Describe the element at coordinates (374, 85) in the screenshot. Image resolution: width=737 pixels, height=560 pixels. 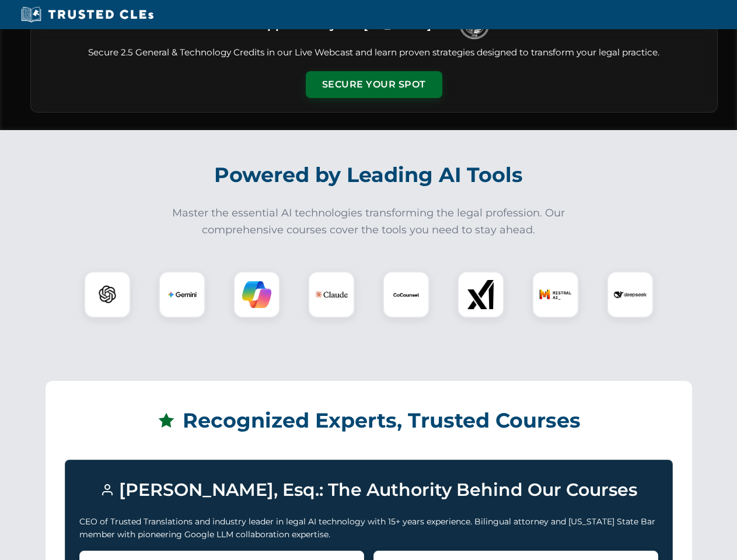
I see `button: Secure Your Spot` at that location.